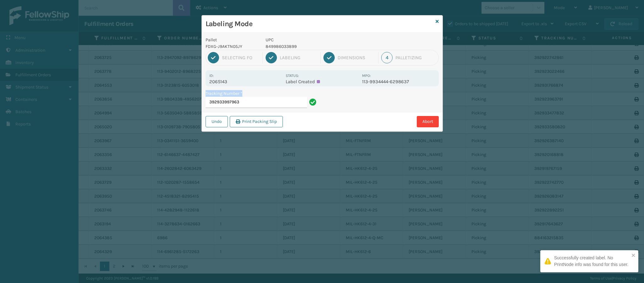  Describe the element at coordinates (634, 255) in the screenshot. I see `button: close` at that location.